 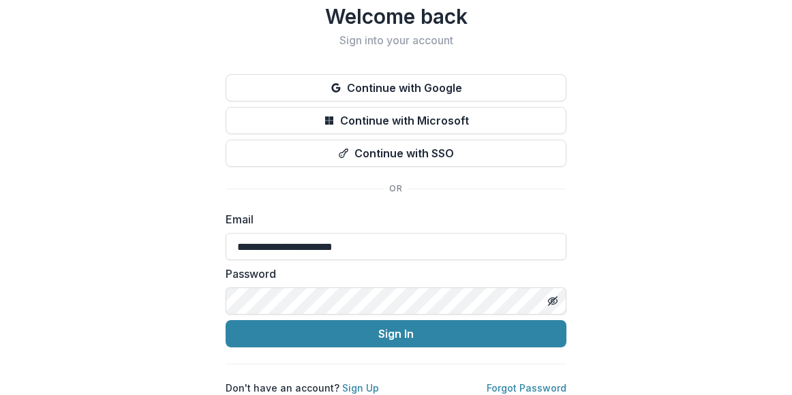 What do you see at coordinates (361, 388) in the screenshot?
I see `a: Sign Up` at bounding box center [361, 388].